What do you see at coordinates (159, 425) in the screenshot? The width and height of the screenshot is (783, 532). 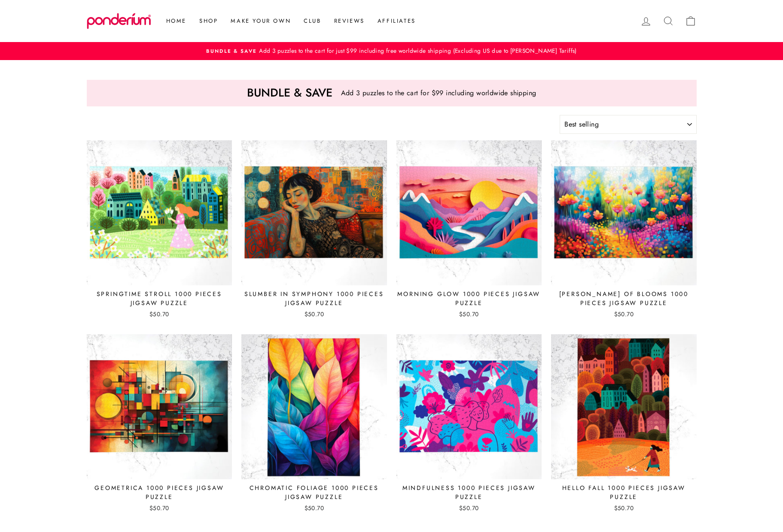 I see `a: Geometrica 1000 Pieces Jigsaw Puzzle $50.70` at bounding box center [159, 425].